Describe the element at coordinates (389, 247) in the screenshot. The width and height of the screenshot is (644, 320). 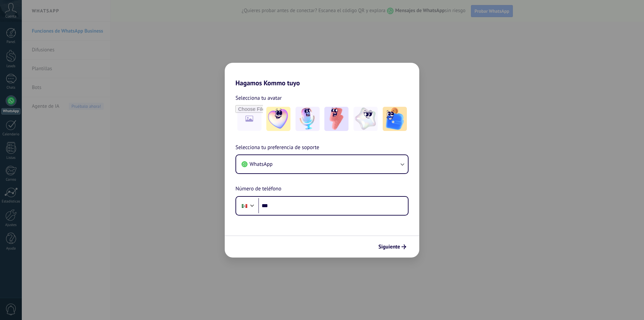
I see `span: Siguiente` at that location.